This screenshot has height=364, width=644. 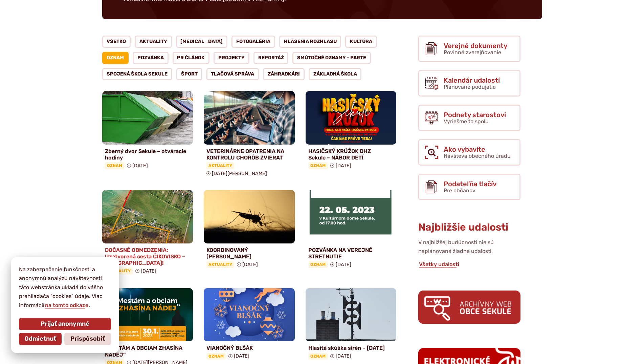 I want to click on a: Všetky udalosti, so click(x=439, y=264).